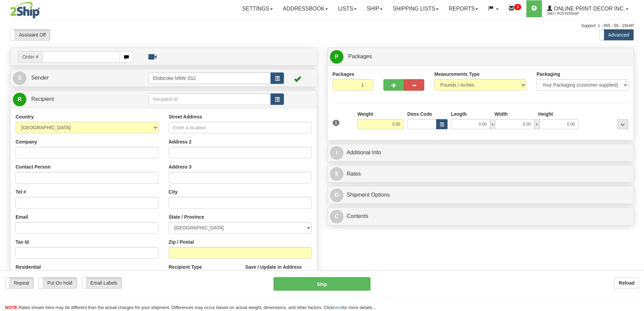  What do you see at coordinates (347, 9) in the screenshot?
I see `a: Lists` at bounding box center [347, 9].